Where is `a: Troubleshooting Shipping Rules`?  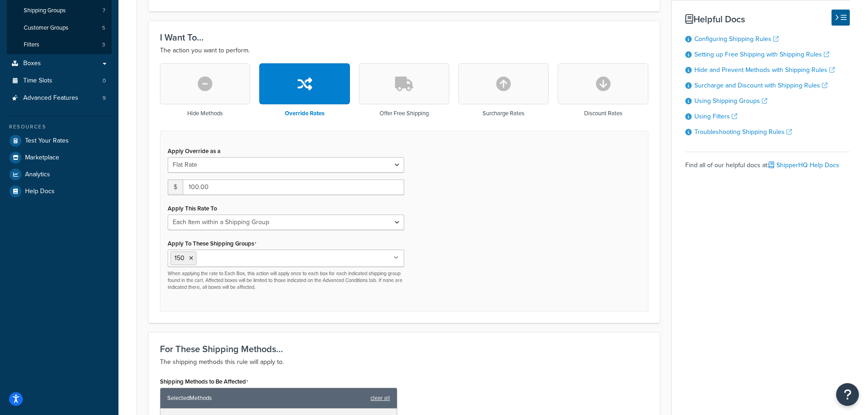 a: Troubleshooting Shipping Rules is located at coordinates (743, 132).